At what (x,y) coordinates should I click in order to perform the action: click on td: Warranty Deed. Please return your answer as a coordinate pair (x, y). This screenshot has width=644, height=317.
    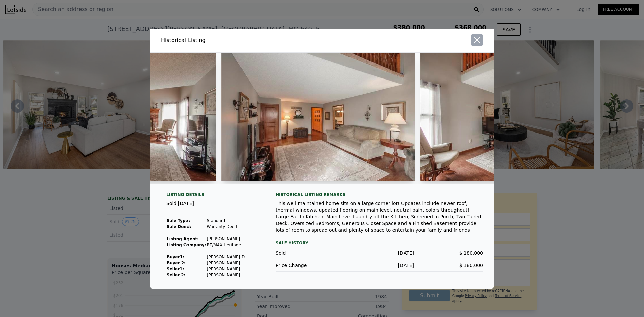
    Looking at the image, I should click on (225, 227).